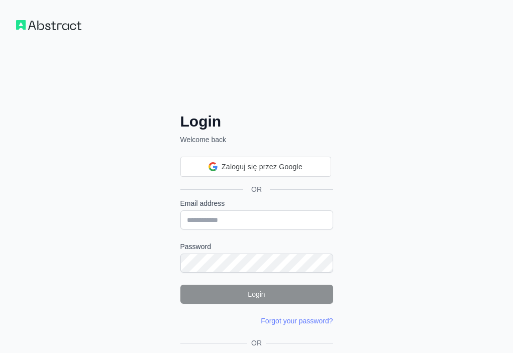 The height and width of the screenshot is (353, 513). Describe the element at coordinates (262, 167) in the screenshot. I see `span: Zaloguj się przez Google` at that location.